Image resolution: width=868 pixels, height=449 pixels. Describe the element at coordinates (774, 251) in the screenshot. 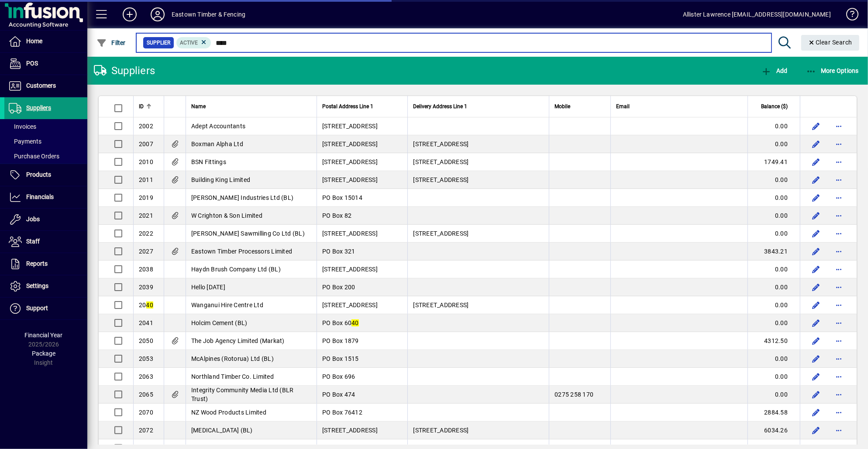

I see `td: 3843.21` at that location.